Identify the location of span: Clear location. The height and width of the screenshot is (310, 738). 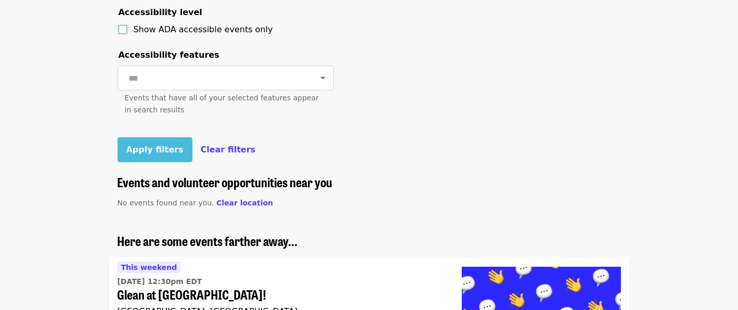
(244, 203).